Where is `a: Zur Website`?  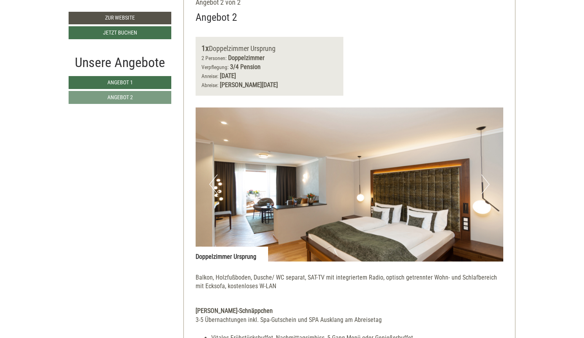
a: Zur Website is located at coordinates (120, 18).